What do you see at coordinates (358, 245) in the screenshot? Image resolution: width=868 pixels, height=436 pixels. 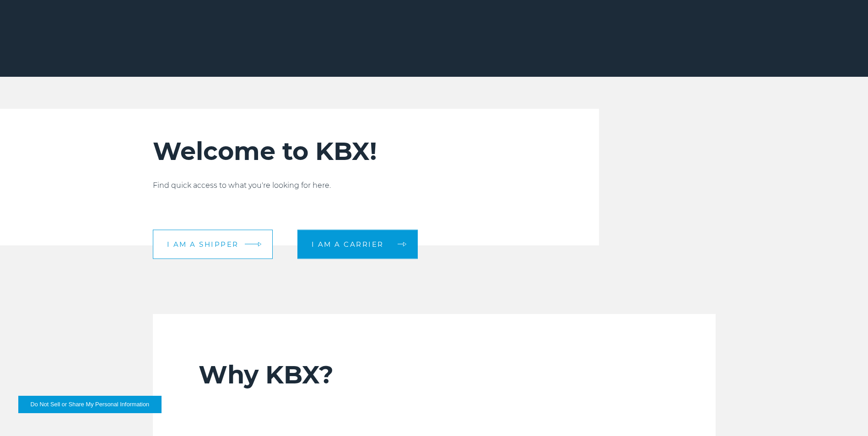 I see `a: I am a carrier arrow arrow` at bounding box center [358, 245].